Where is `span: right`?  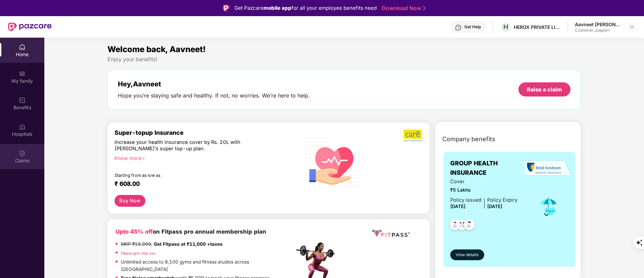
span: right is located at coordinates (144, 159).